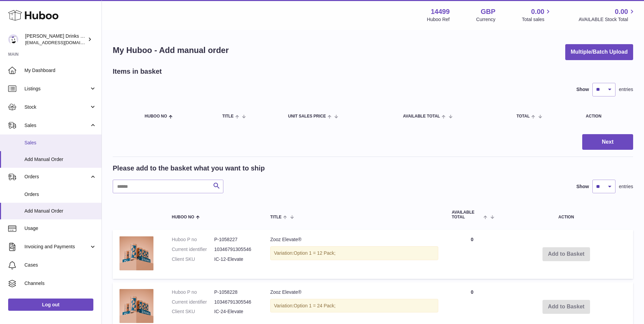  What do you see at coordinates (235, 311) in the screenshot?
I see `dd: IC-24-Elevate` at bounding box center [235, 311].